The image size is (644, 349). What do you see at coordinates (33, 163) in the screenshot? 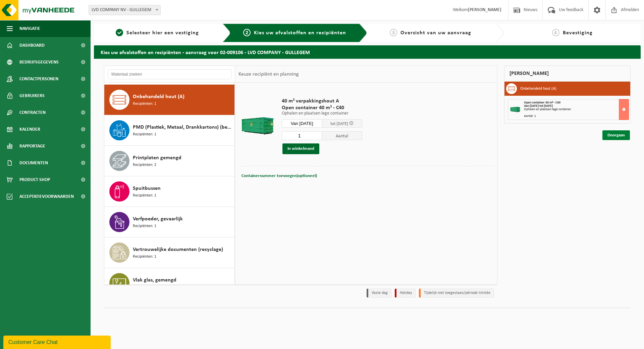
I see `span: Documenten` at bounding box center [33, 163].